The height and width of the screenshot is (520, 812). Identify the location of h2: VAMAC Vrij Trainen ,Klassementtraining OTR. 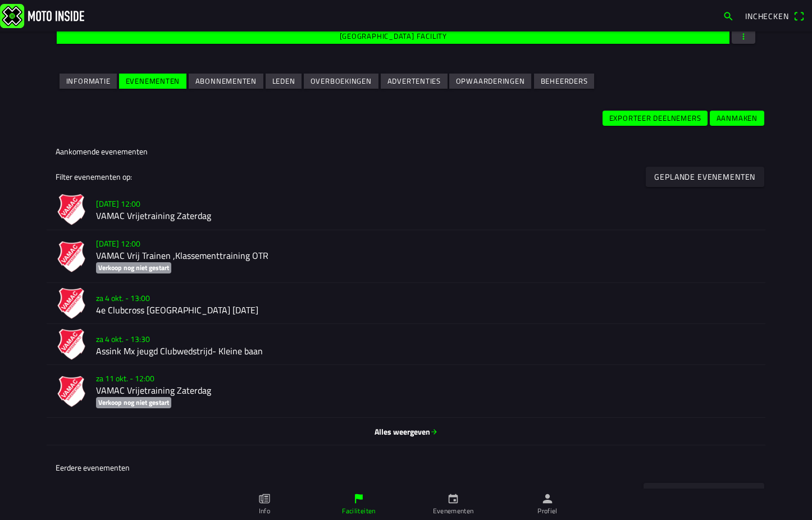
(426, 256).